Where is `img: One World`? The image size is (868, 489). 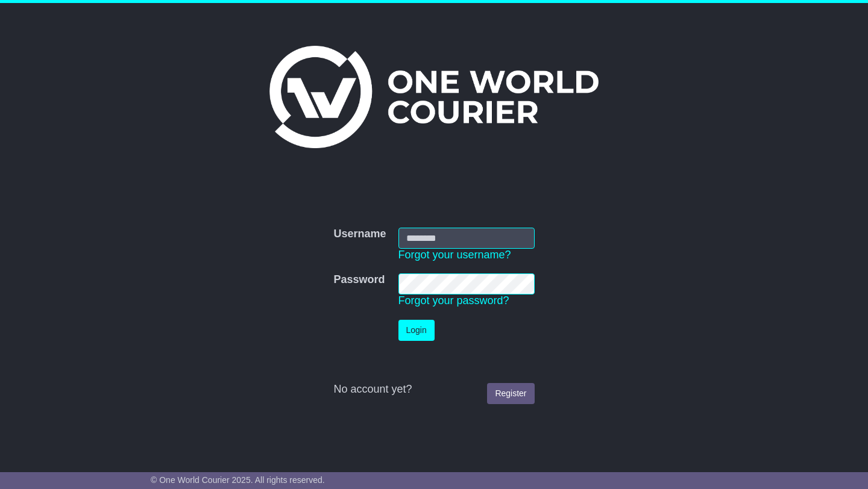
img: One World is located at coordinates (434, 97).